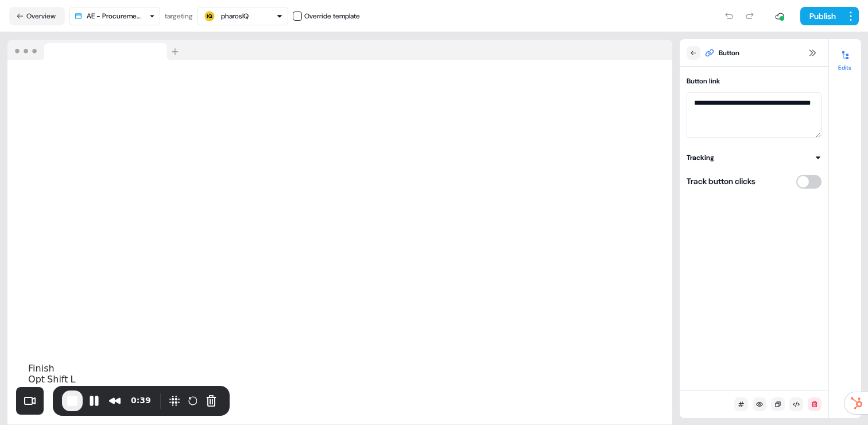  What do you see at coordinates (821, 16) in the screenshot?
I see `button: Publish` at bounding box center [821, 16].